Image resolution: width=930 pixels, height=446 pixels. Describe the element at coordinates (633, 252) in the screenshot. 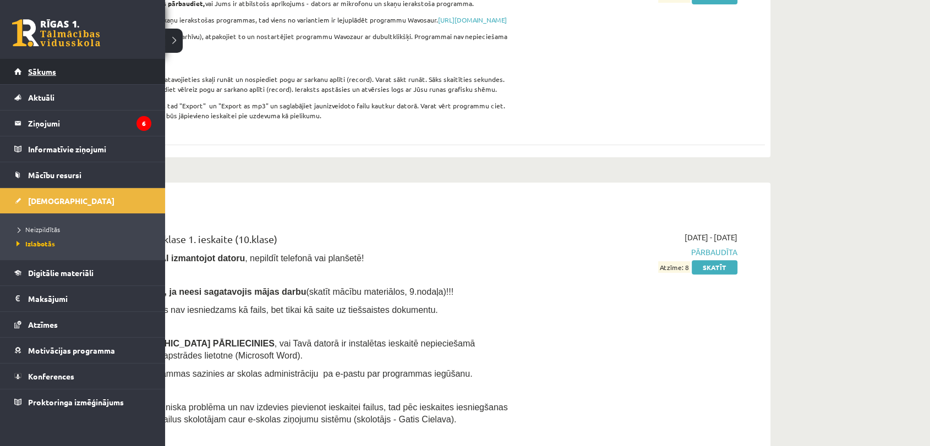

I see `span: Pārbaudīta` at that location.